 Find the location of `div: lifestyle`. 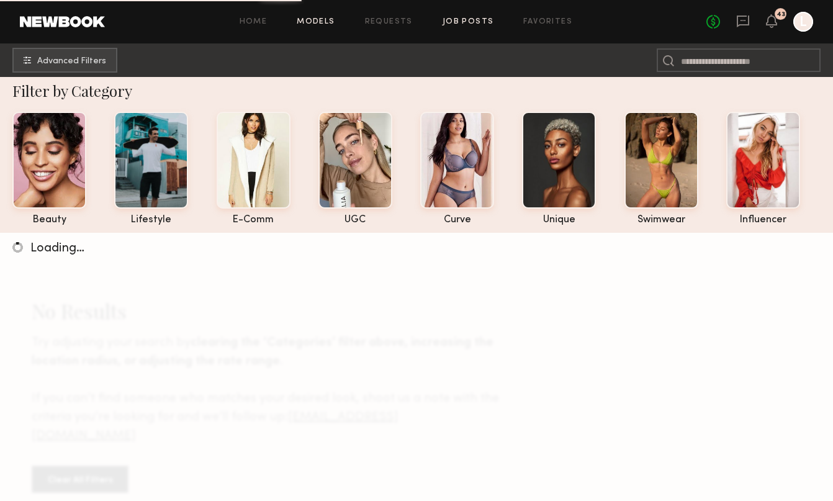

div: lifestyle is located at coordinates (151, 220).